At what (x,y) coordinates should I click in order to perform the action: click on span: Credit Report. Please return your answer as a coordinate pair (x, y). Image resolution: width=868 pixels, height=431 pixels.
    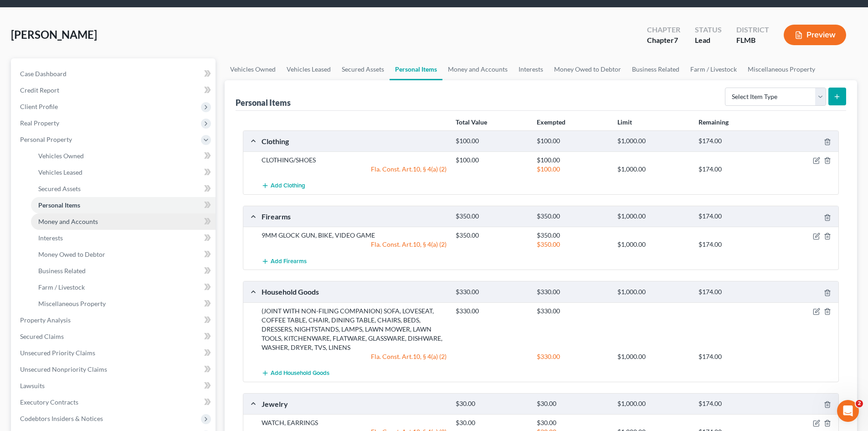
    Looking at the image, I should click on (40, 90).